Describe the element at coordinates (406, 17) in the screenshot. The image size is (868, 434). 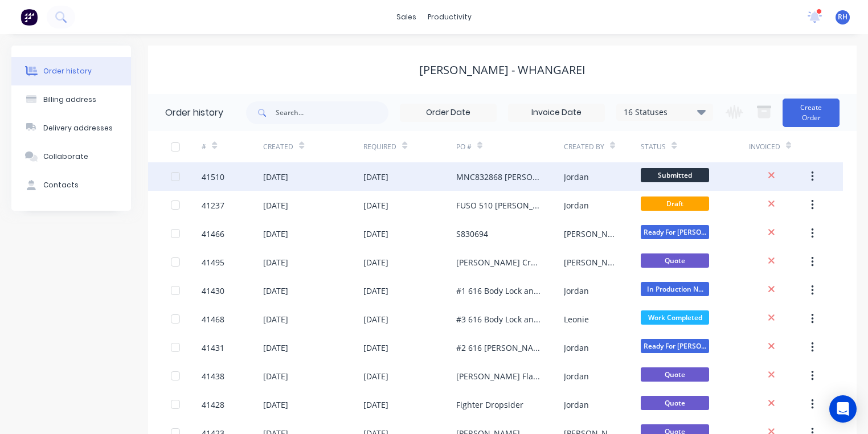
I see `div: sales` at that location.